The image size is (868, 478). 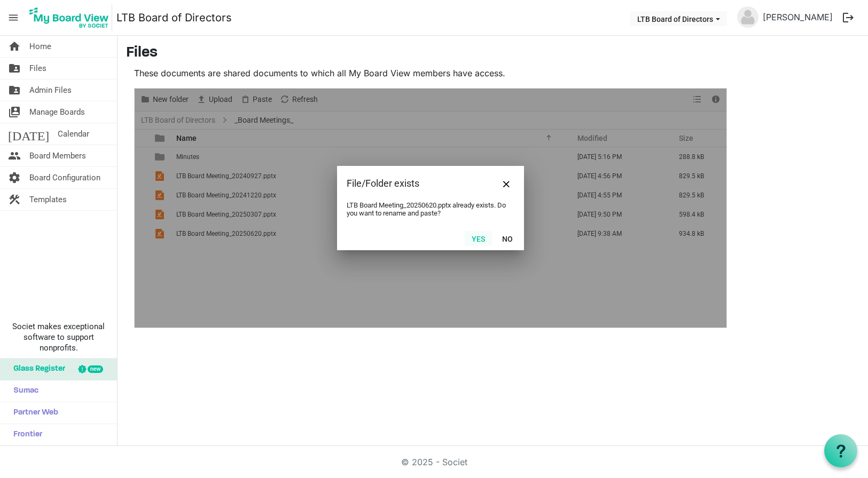 What do you see at coordinates (14, 112) in the screenshot?
I see `span: switch_account` at bounding box center [14, 112].